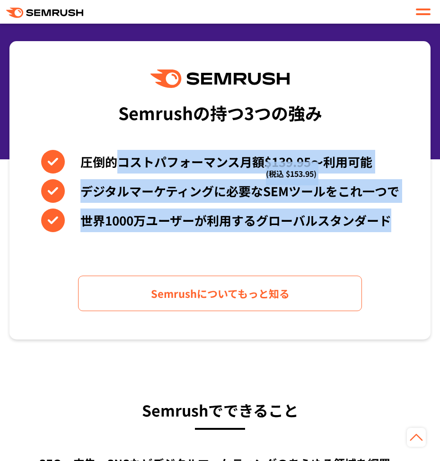  I want to click on h3: Semrushでできること, so click(220, 410).